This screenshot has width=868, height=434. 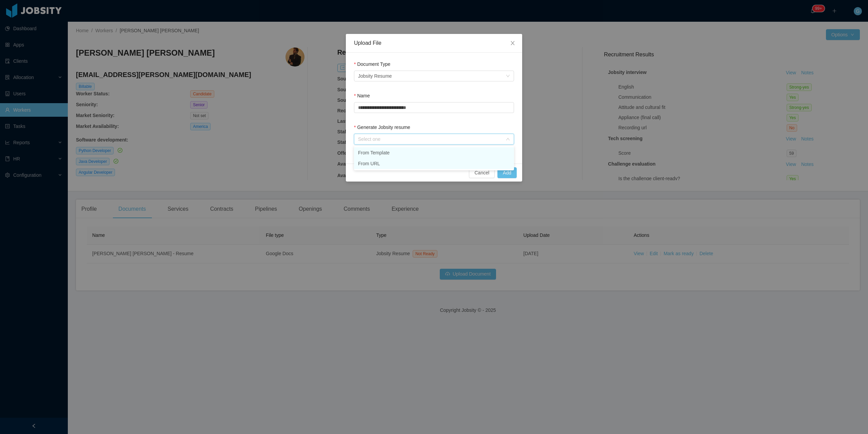 What do you see at coordinates (430, 139) in the screenshot?
I see `div: Select one` at bounding box center [430, 139].